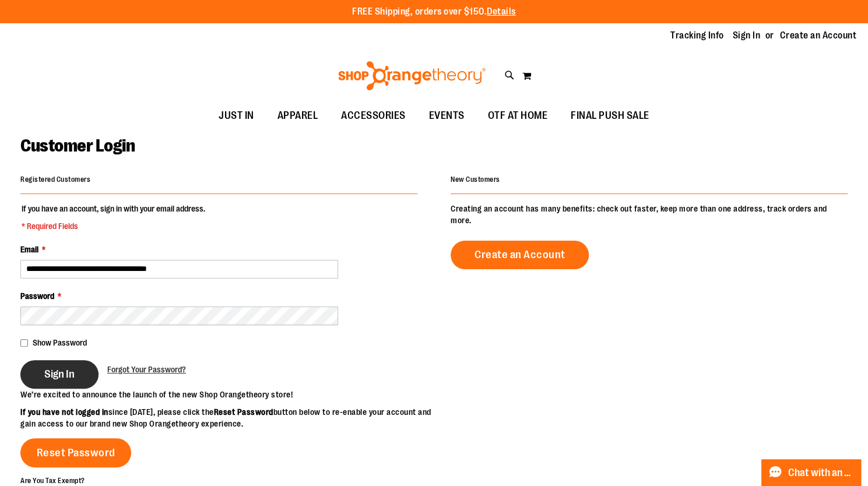  I want to click on span: APPAREL, so click(298, 115).